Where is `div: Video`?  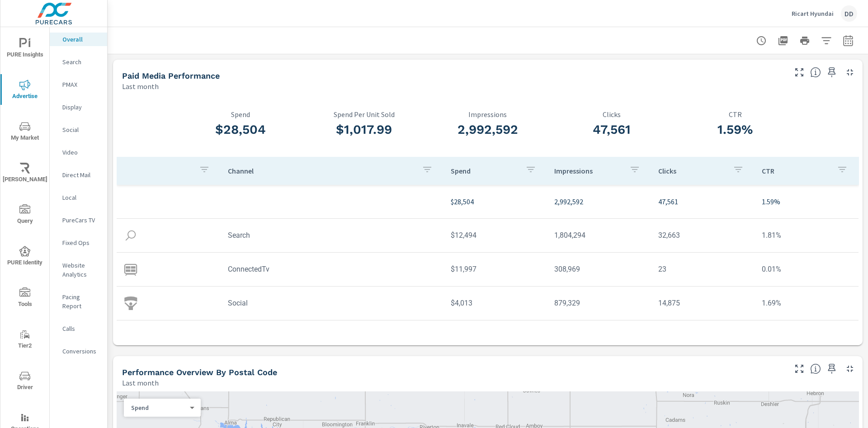
div: Video is located at coordinates (78, 152).